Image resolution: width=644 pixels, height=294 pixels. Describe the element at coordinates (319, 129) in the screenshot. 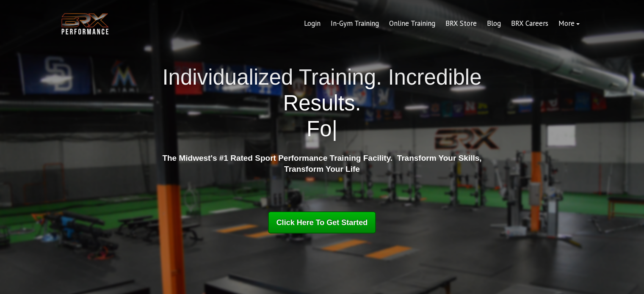

I see `span: Fo` at that location.